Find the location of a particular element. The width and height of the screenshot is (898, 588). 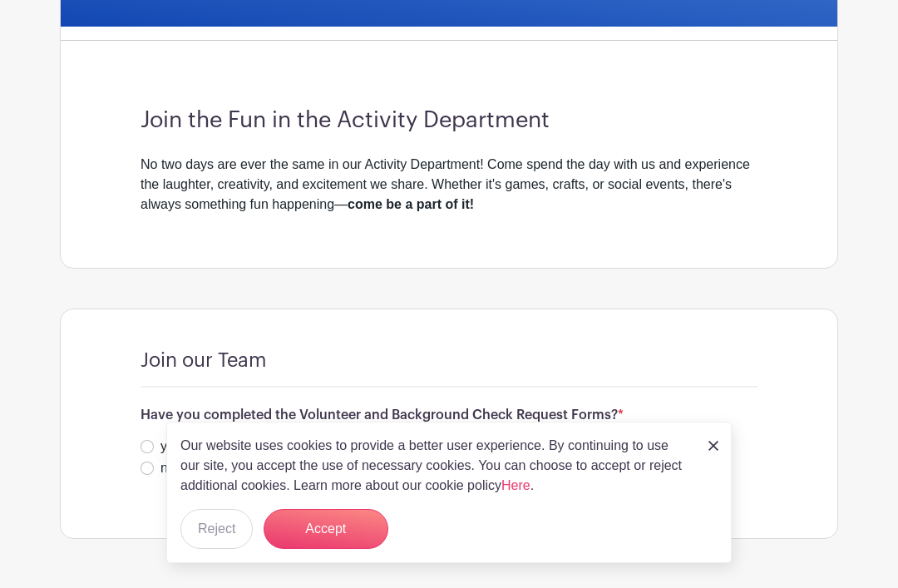

button: Accept is located at coordinates (326, 528).